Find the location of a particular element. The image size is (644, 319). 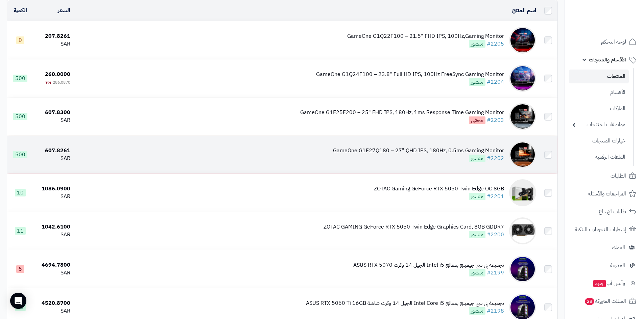

a: الملفات الرقمية is located at coordinates (598, 157).